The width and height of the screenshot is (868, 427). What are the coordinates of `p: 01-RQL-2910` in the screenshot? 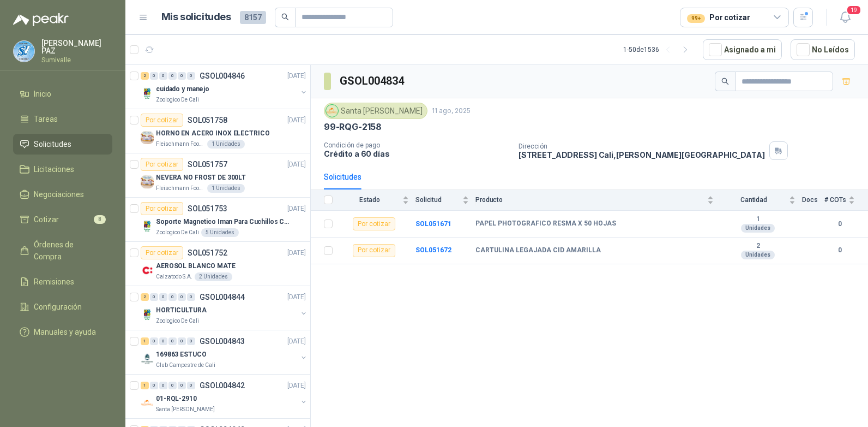 It's located at (176, 398).